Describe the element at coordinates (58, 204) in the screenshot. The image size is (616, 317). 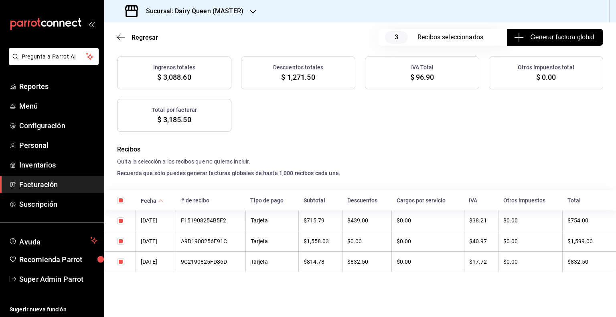
I see `span: Suscripción` at that location.